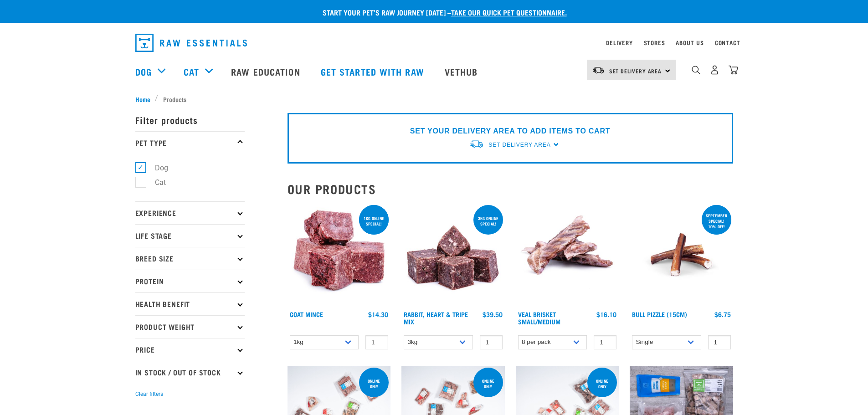  I want to click on a: Goat Mince, so click(306, 314).